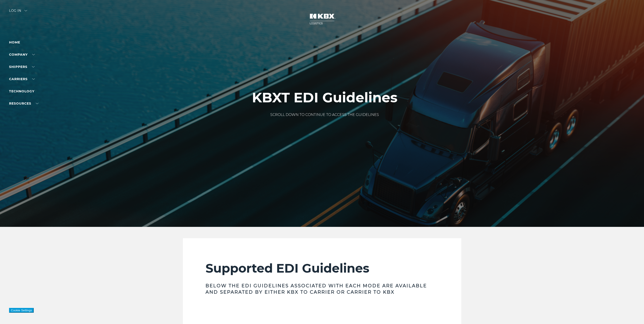 This screenshot has height=324, width=644. Describe the element at coordinates (322, 289) in the screenshot. I see `h3: Below the EDI Guidelines associated with each mode are available and separated by either KBX to C...` at that location.